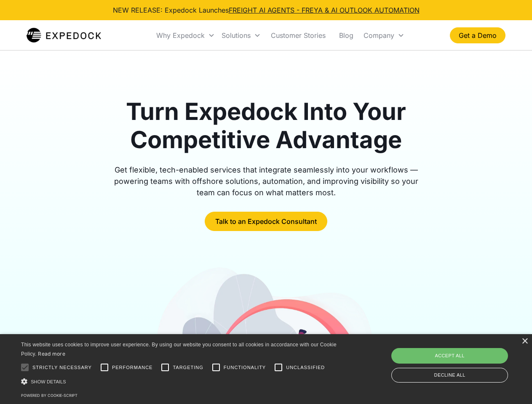 The width and height of the screenshot is (532, 404). I want to click on a: Talk to an Expedock Consultant, so click(266, 221).